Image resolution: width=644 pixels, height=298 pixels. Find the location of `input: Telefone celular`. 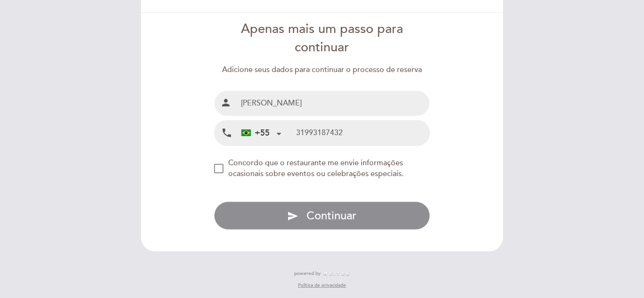

input: Telefone celular is located at coordinates (363, 133).